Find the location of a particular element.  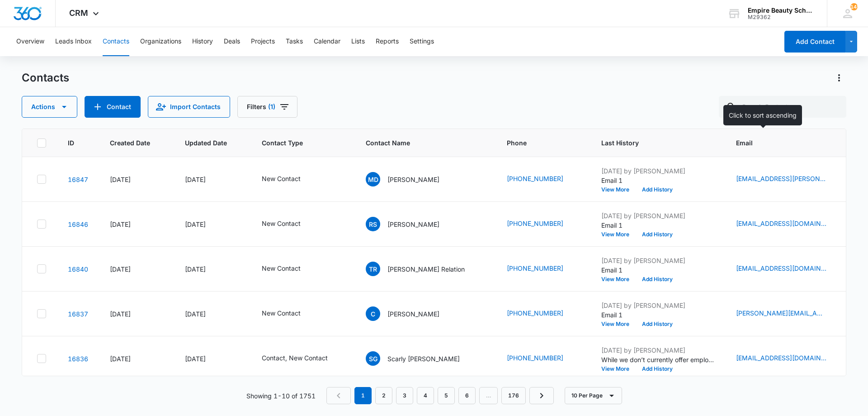

div: Email - tamararelation@gmail.com - Select to Edit Field is located at coordinates (789, 269).